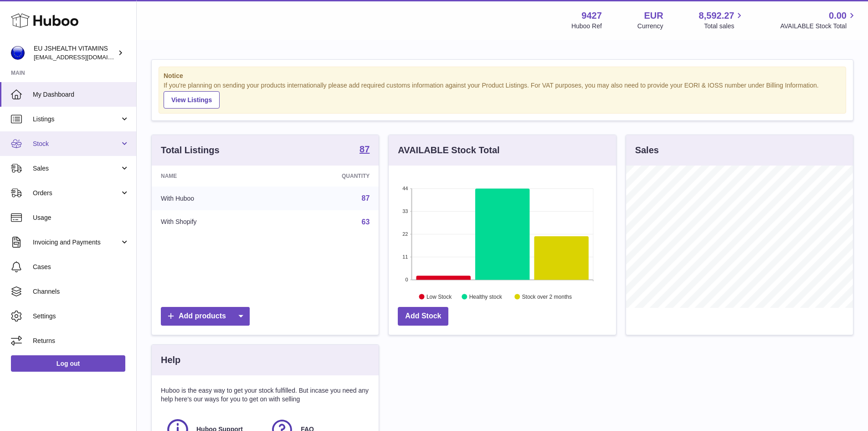 This screenshot has height=431, width=868. What do you see at coordinates (406, 257) in the screenshot?
I see `text: 11` at bounding box center [406, 257].